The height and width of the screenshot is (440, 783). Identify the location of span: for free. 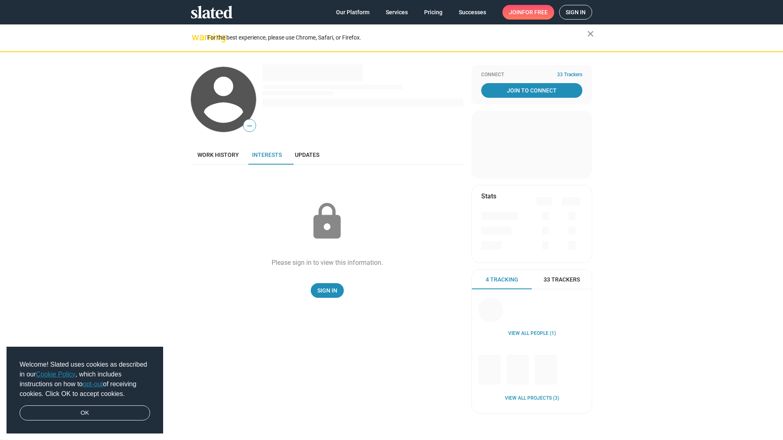
(535, 12).